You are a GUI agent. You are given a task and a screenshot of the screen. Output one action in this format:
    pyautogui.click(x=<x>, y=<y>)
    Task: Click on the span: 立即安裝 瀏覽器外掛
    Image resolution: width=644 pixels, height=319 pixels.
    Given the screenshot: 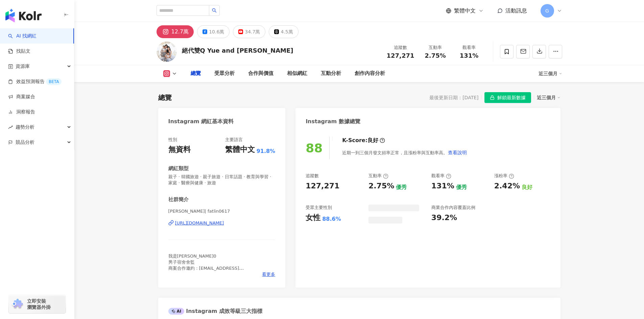 What is the action you would take?
    pyautogui.click(x=39, y=305)
    